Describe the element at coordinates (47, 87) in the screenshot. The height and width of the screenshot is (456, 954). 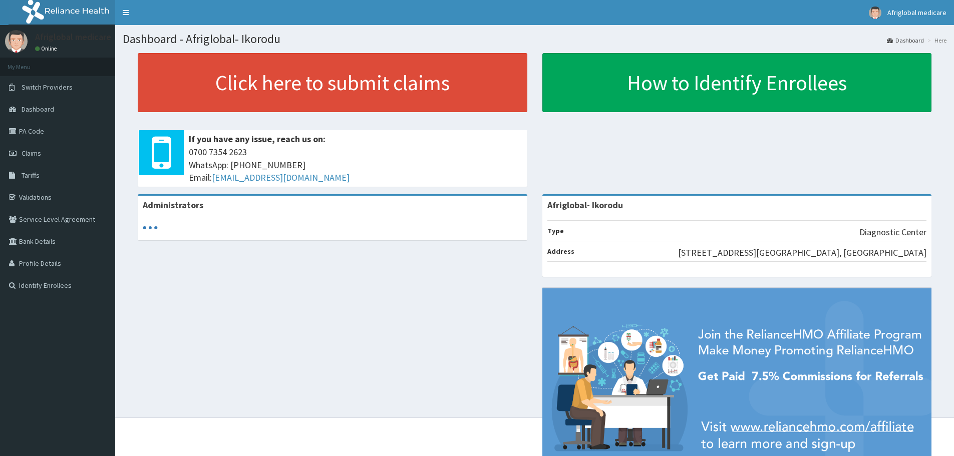
I see `span: Switch Providers` at that location.